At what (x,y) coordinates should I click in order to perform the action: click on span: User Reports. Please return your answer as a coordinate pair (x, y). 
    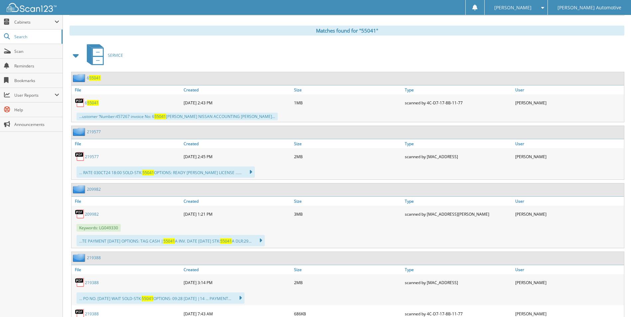
    Looking at the image, I should click on (34, 95).